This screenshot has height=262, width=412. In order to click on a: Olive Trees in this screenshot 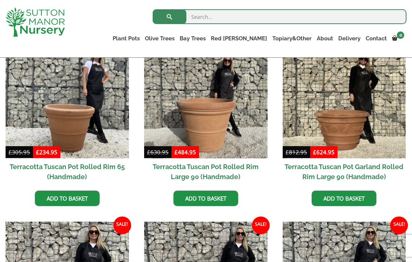, I will do `click(160, 39)`.